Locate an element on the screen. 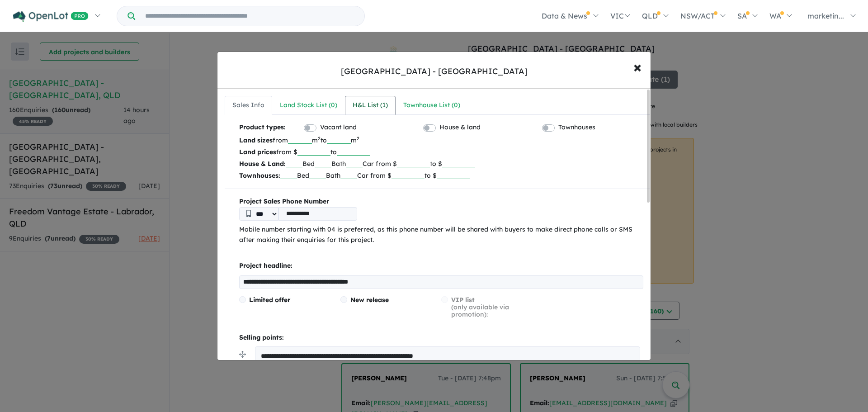 This screenshot has height=412, width=868. b: Product types: is located at coordinates (262, 128).